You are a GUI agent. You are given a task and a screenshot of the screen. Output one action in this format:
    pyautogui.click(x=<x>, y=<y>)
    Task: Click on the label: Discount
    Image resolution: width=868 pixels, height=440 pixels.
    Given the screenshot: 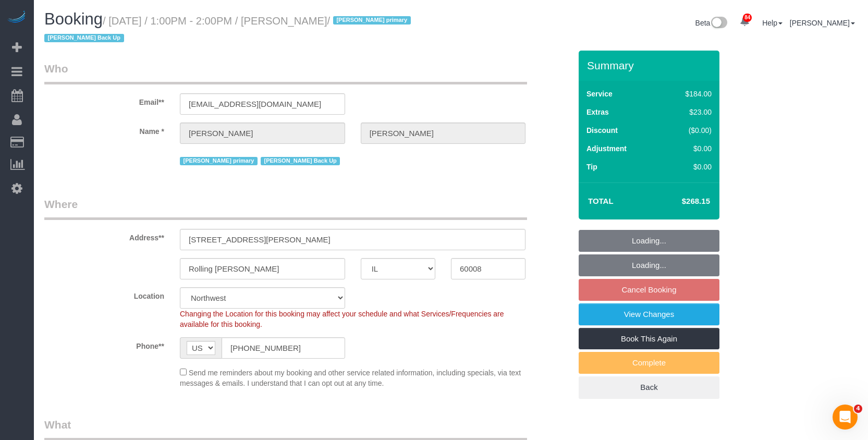 What is the action you would take?
    pyautogui.click(x=602, y=131)
    